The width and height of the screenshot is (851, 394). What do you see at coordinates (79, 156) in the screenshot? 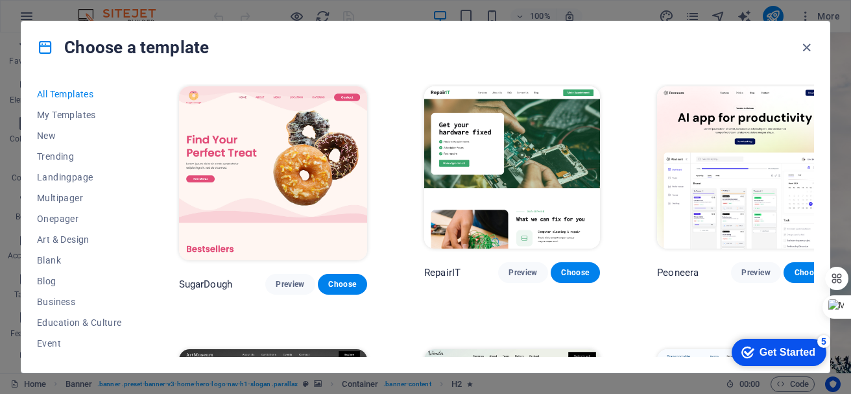
I see `button: Trending` at bounding box center [79, 156].